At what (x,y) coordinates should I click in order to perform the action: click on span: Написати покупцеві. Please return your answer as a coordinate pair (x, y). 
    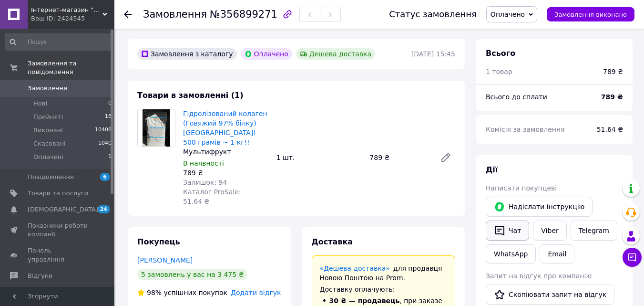
    Looking at the image, I should click on (521, 188).